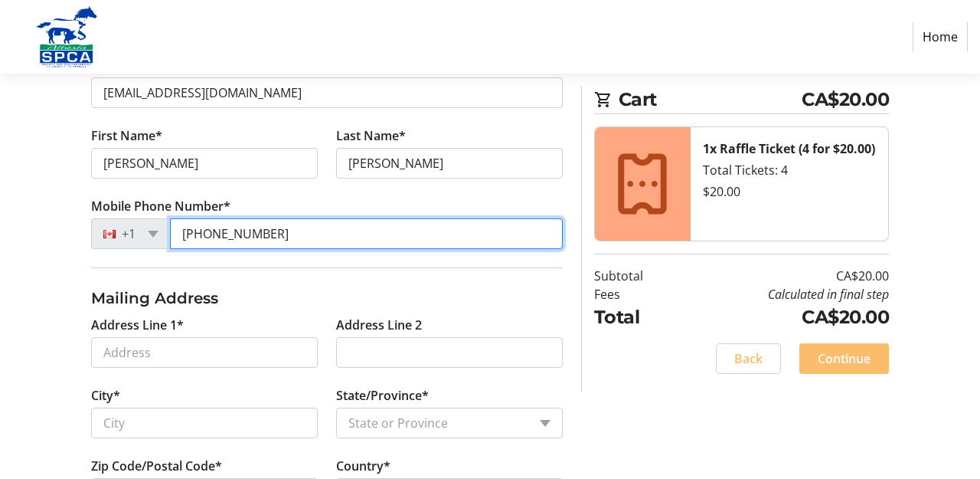 The width and height of the screenshot is (980, 479). I want to click on label: Last Name*, so click(370, 136).